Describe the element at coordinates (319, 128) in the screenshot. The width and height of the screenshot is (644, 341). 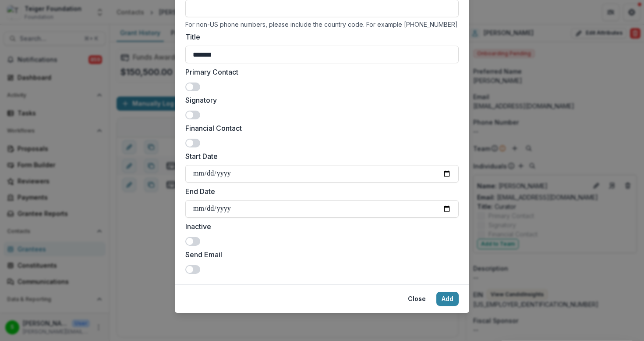
I see `label: Financial Contact` at that location.